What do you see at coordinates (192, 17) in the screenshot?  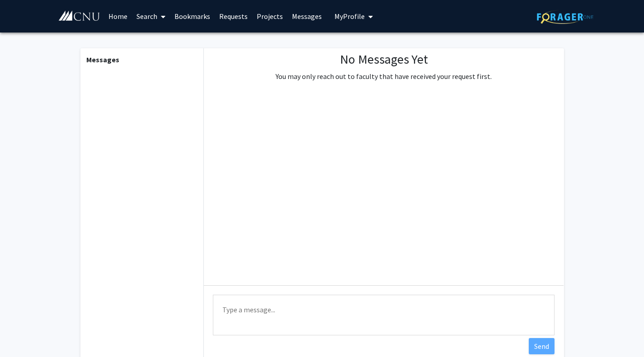 I see `a: Bookmarks` at bounding box center [192, 17].